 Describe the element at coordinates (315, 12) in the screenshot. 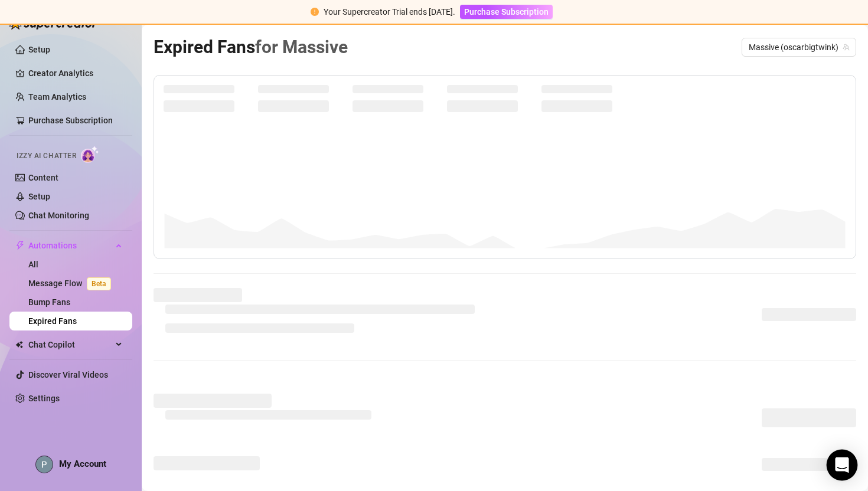

I see `span: exclamation-circle` at that location.